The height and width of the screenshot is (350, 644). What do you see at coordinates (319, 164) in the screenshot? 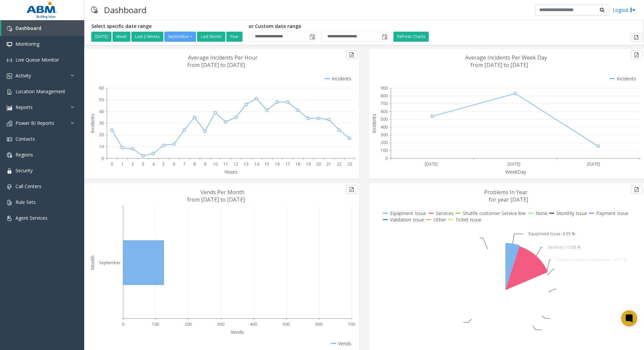
I see `text: 20` at bounding box center [319, 164].